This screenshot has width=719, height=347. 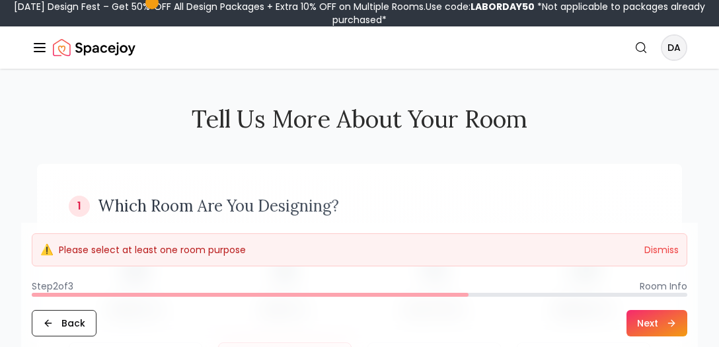 What do you see at coordinates (674, 48) in the screenshot?
I see `button: DA` at bounding box center [674, 48].